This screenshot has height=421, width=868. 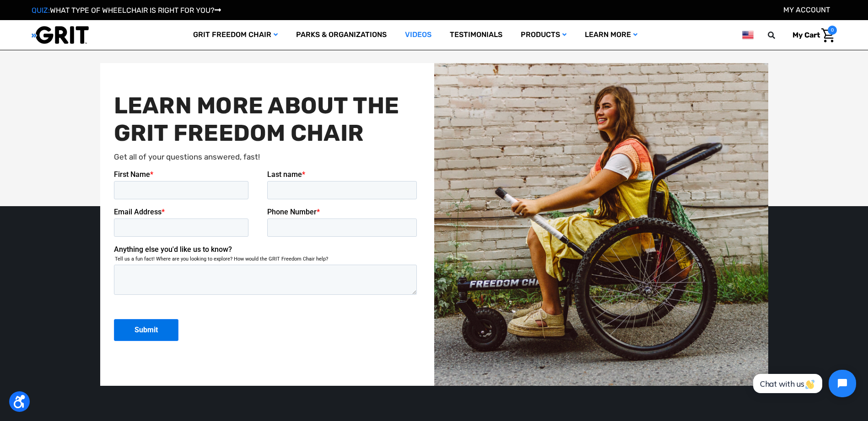 What do you see at coordinates (267, 119) in the screenshot?
I see `h2: LEARN MORE ABOUT THE GRIT FREEDOM CHAIR` at bounding box center [267, 119].